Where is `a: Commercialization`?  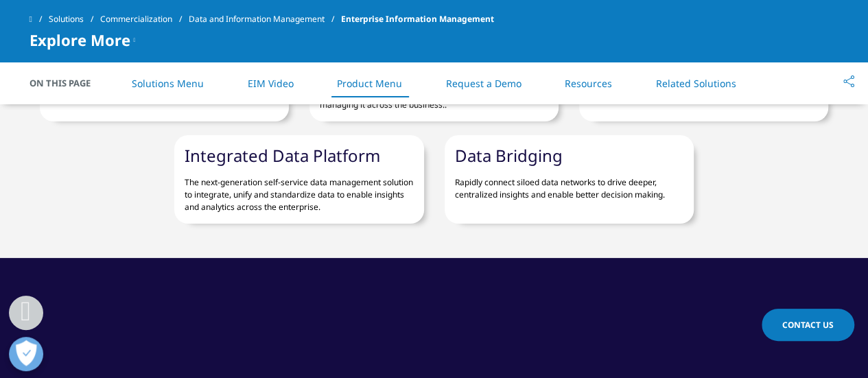 a: Commercialization is located at coordinates (144, 19).